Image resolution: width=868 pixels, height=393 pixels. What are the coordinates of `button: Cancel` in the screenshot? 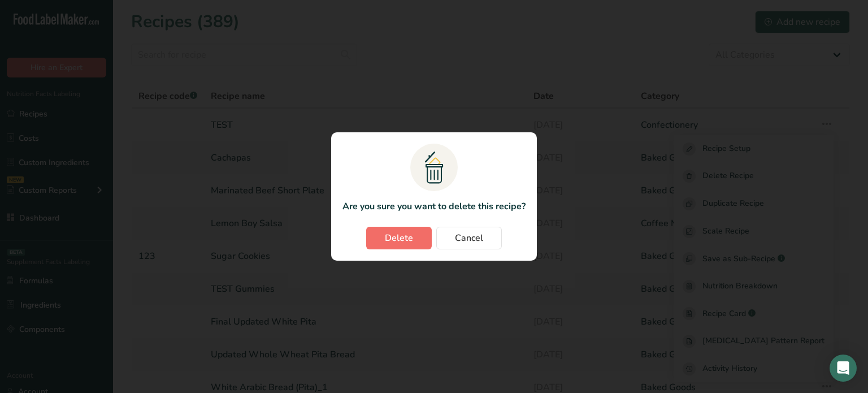 It's located at (469, 238).